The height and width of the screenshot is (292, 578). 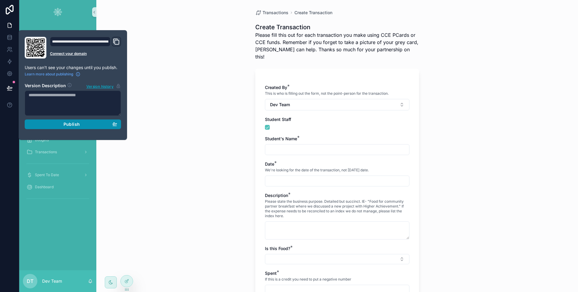 What do you see at coordinates (52, 281) in the screenshot?
I see `p: Dev Team` at bounding box center [52, 281].